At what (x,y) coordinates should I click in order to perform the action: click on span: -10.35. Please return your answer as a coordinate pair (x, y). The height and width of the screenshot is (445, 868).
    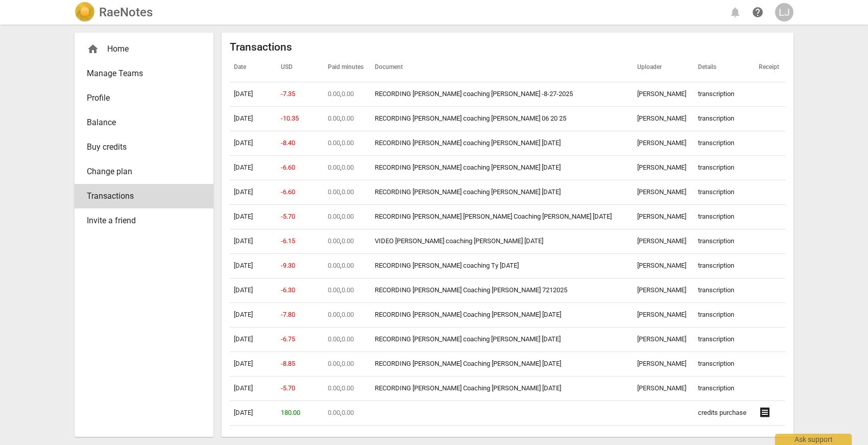
    Looking at the image, I should click on (290, 118).